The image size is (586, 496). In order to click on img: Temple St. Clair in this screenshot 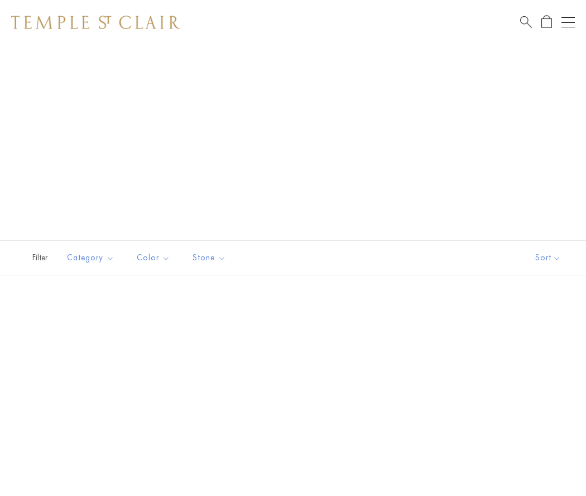, I will do `click(95, 22)`.